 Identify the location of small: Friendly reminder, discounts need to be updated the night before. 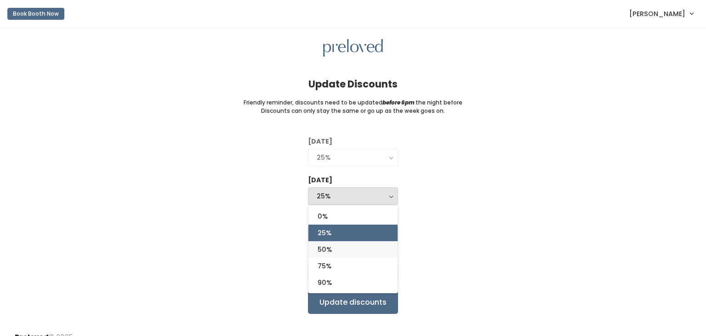
(353, 103).